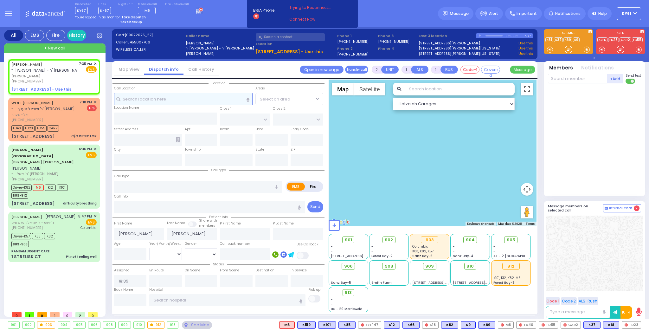  What do you see at coordinates (578, 79) in the screenshot?
I see `input: Search member` at bounding box center [578, 79].